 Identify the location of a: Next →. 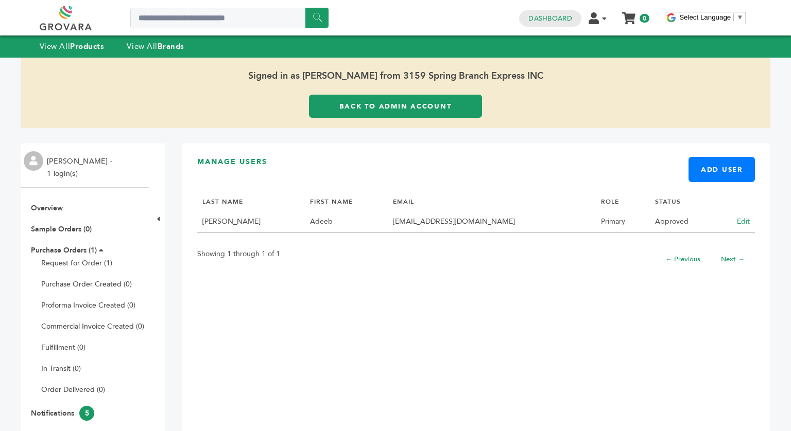
(732, 259).